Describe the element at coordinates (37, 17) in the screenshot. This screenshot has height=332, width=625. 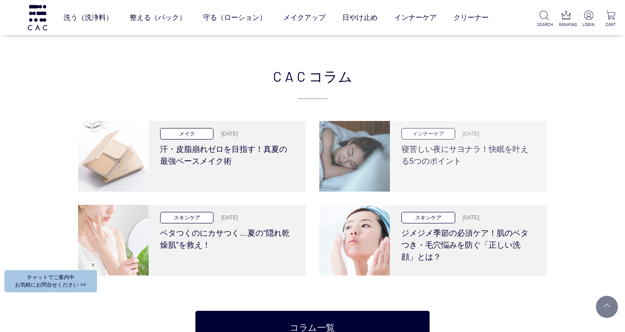
I see `img: logo` at that location.